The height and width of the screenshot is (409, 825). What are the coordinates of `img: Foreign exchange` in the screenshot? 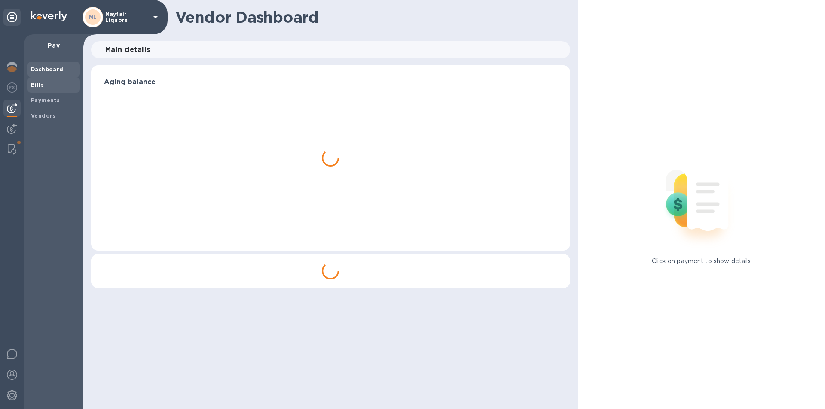 It's located at (12, 88).